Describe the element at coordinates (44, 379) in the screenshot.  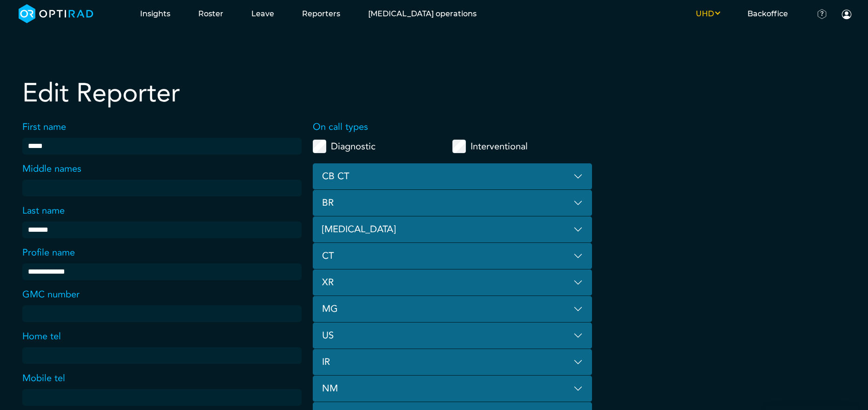
I see `label: Mobile tel` at that location.